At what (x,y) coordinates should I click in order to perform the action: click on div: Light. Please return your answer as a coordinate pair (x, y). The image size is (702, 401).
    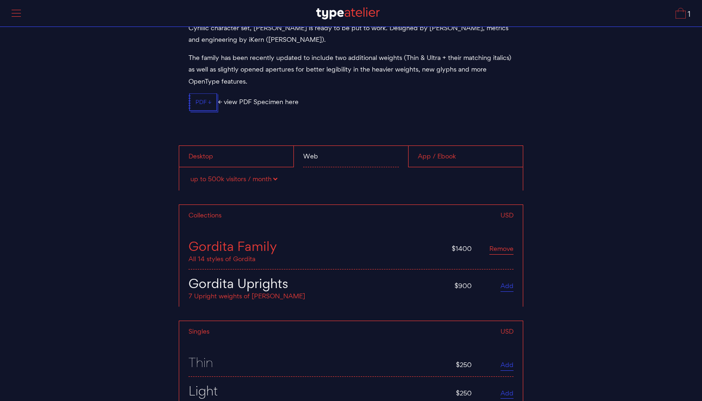
    Looking at the image, I should click on (318, 390).